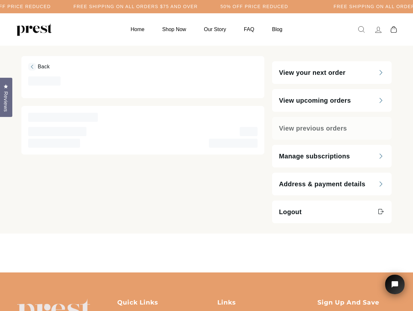  I want to click on span: Manage subscriptions, so click(315, 156).